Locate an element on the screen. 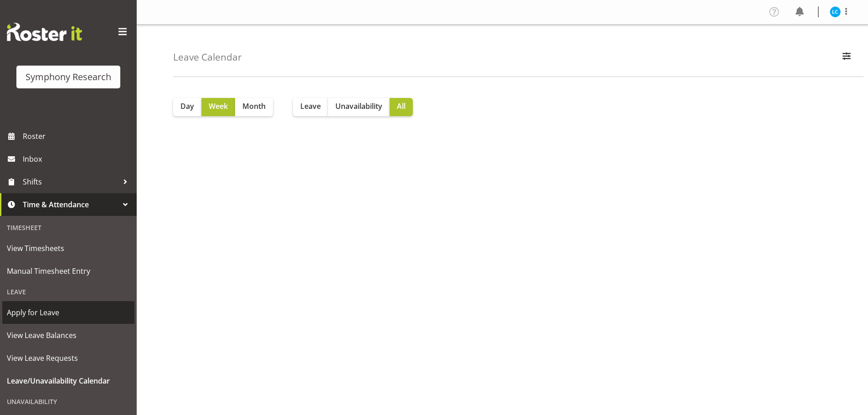  a: View Leave Requests is located at coordinates (68, 358).